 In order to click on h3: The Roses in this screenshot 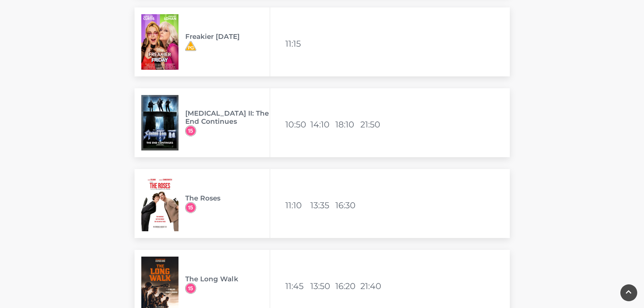, I will do `click(228, 198)`.